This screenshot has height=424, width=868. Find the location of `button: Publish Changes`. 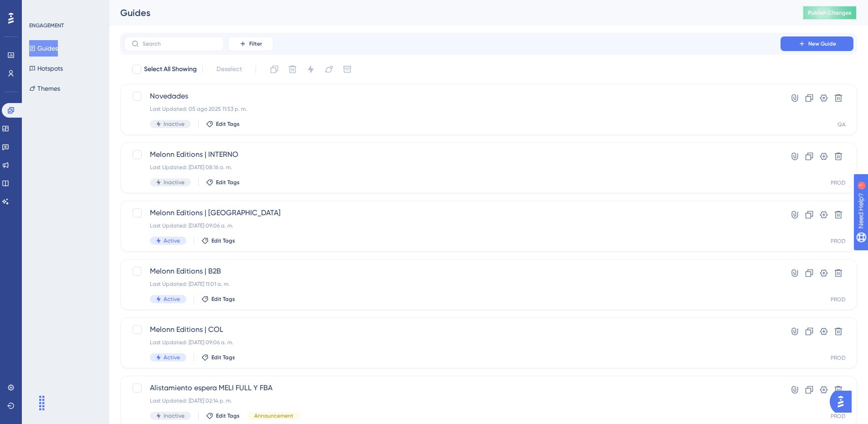

button: Publish Changes is located at coordinates (830, 13).